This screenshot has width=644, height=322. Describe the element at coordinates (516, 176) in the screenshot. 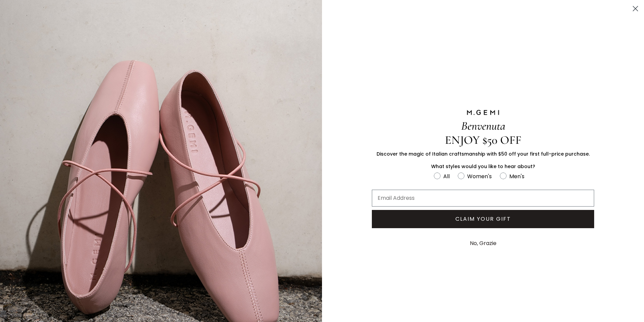

I see `div: Men's` at that location.